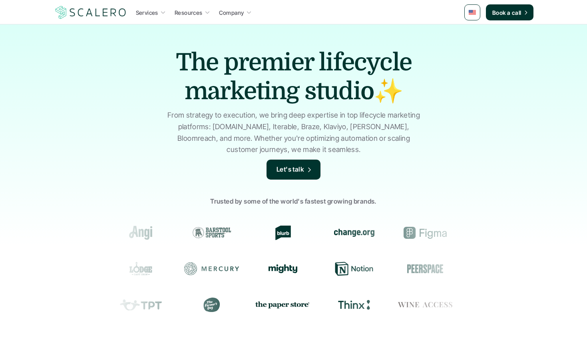  I want to click on div: Angi, so click(141, 233).